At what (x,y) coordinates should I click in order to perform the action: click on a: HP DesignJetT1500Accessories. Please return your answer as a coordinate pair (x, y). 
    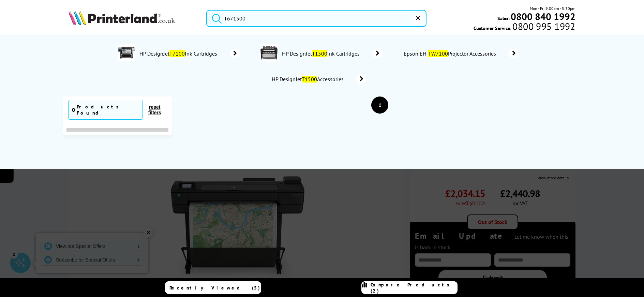
    Looking at the image, I should click on (318, 79).